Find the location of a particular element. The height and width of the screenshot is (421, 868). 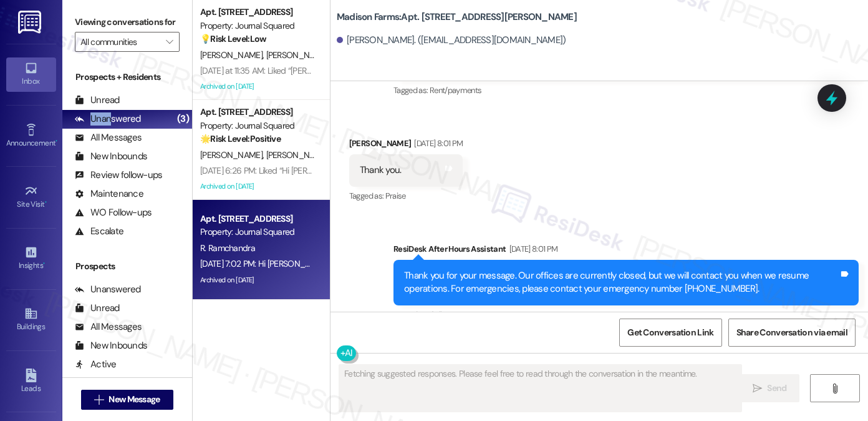

a: Inbox is located at coordinates (32, 75).